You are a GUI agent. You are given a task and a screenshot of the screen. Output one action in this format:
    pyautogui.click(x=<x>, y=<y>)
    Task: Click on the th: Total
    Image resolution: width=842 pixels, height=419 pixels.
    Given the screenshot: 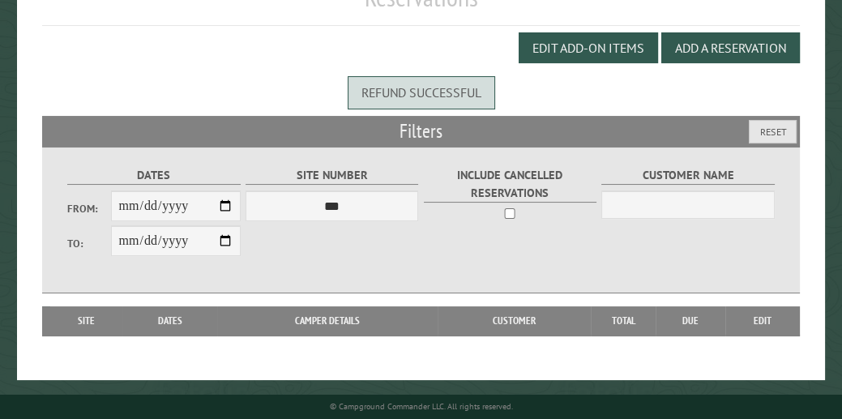 What is the action you would take?
    pyautogui.click(x=623, y=321)
    